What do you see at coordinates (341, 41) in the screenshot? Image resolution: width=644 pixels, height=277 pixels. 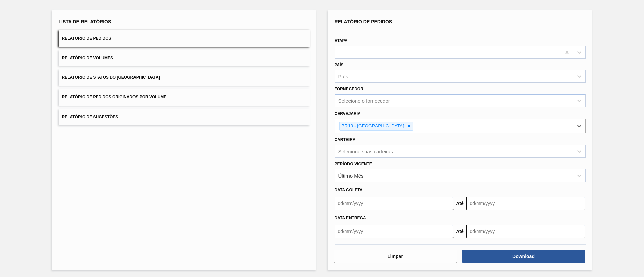 I see `label: Etapa` at bounding box center [341, 41].